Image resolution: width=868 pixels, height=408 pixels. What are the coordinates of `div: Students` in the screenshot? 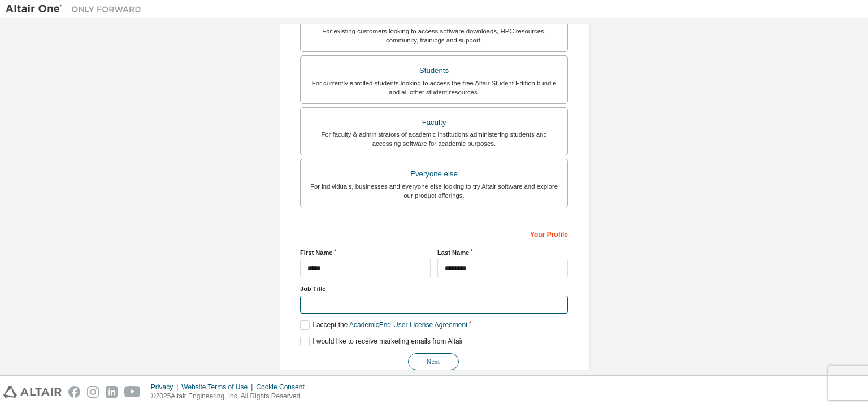 It's located at (434, 71).